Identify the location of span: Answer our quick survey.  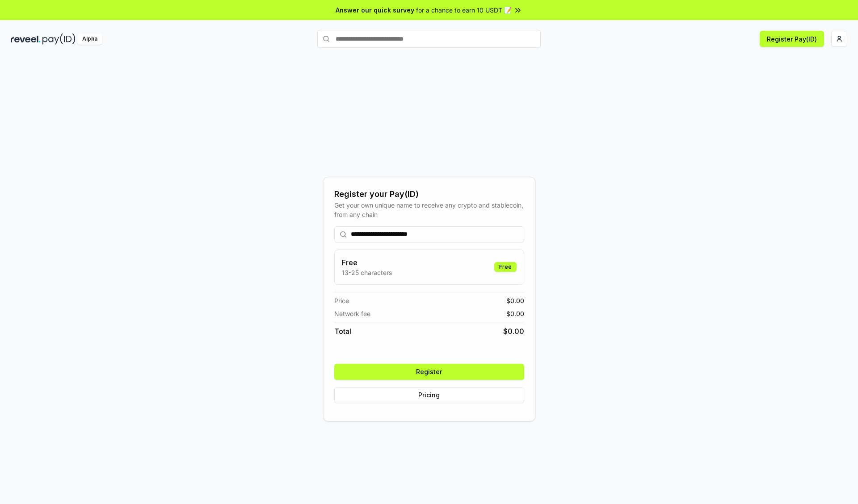
(375, 10).